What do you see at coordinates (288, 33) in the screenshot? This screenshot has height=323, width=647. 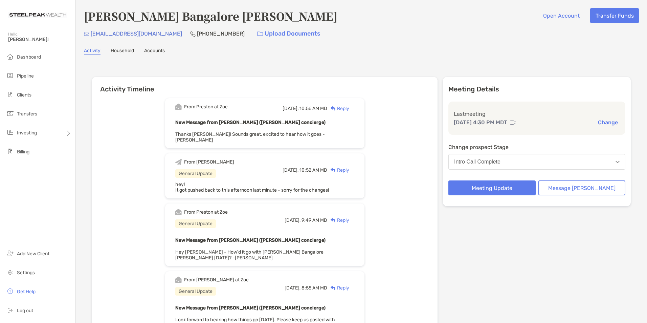 I see `a: Upload Documents` at bounding box center [288, 33].